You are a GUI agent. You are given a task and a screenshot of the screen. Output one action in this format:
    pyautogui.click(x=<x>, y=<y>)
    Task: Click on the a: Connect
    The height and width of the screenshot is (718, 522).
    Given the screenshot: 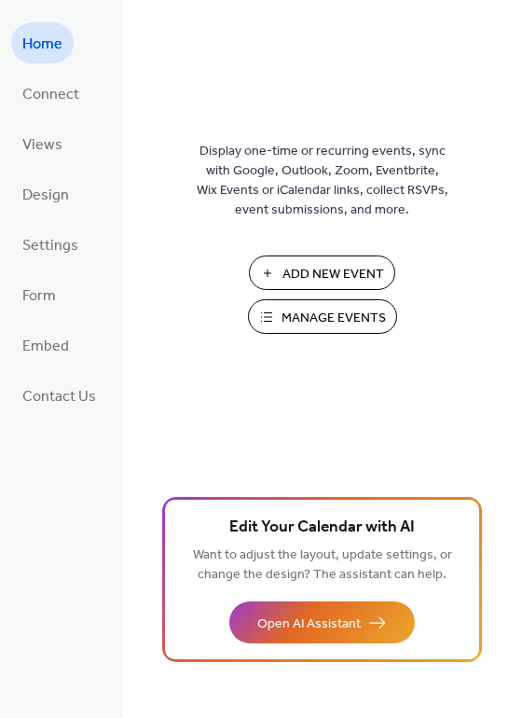 What is the action you would take?
    pyautogui.click(x=50, y=93)
    